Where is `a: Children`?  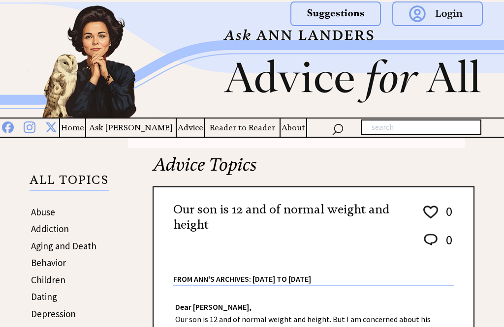 a: Children is located at coordinates (48, 280).